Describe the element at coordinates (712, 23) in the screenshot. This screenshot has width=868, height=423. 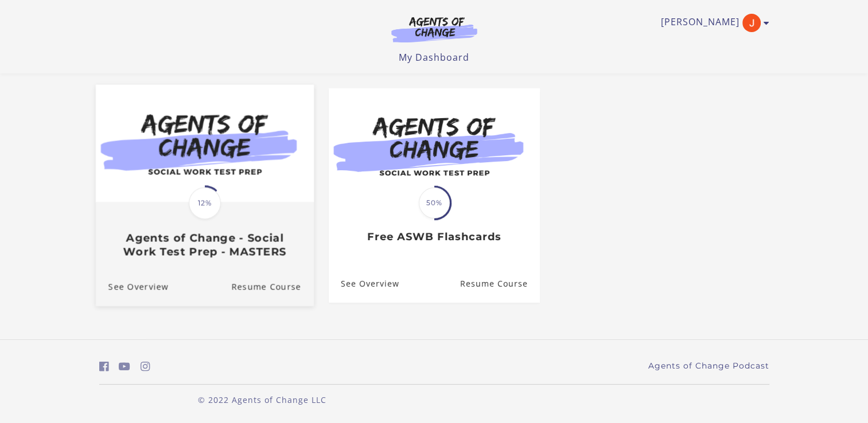
I see `a: Toggle menu` at that location.